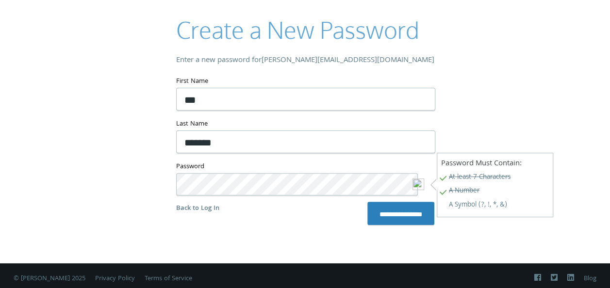 The width and height of the screenshot is (610, 288). I want to click on a: Terms of Service, so click(168, 279).